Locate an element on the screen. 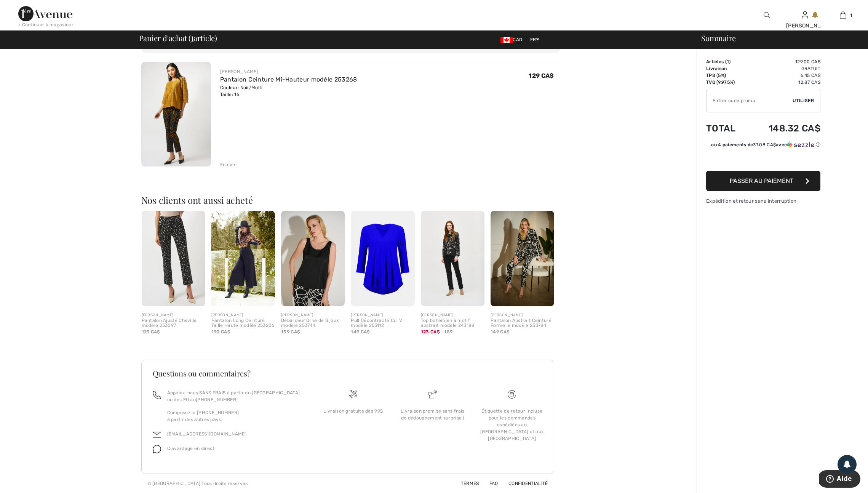 This screenshot has height=493, width=868. span: 139 CA$ is located at coordinates (291, 332).